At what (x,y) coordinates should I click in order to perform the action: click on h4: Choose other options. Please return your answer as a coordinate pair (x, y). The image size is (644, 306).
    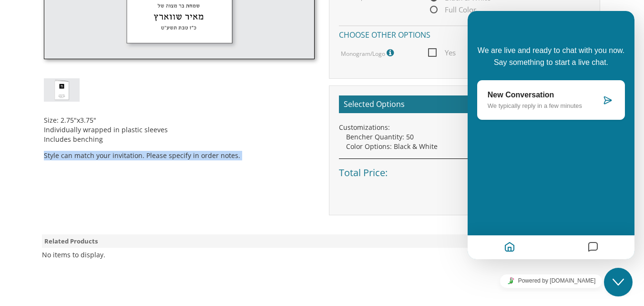
    Looking at the image, I should click on (465, 34).